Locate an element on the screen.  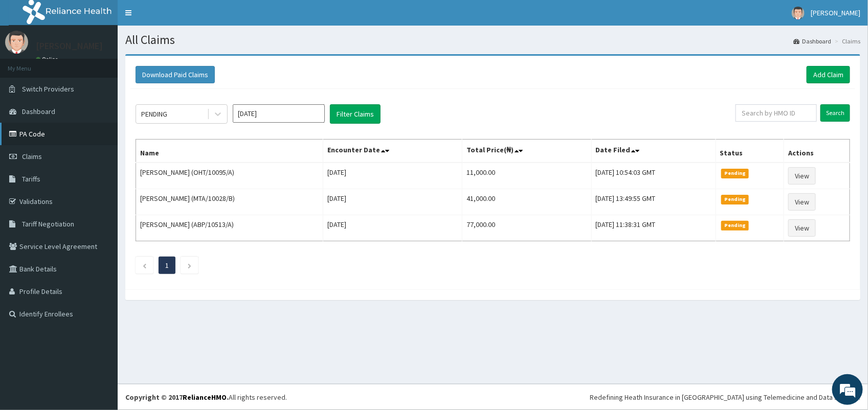
td: 41,000.00 is located at coordinates (527, 202).